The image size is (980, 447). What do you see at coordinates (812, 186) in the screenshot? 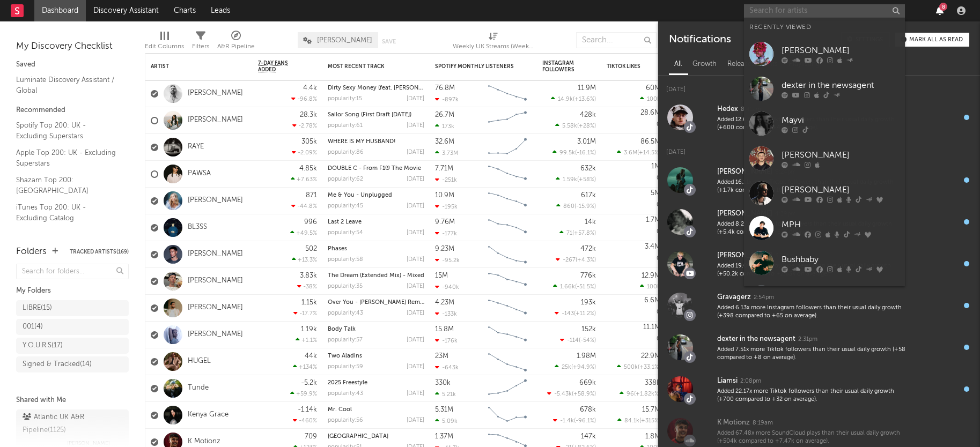
I see `div: Added 16.11x more Tiktok followers than their usual daily growth (+1.7k compared to +106 on avera...` at bounding box center [812, 186].